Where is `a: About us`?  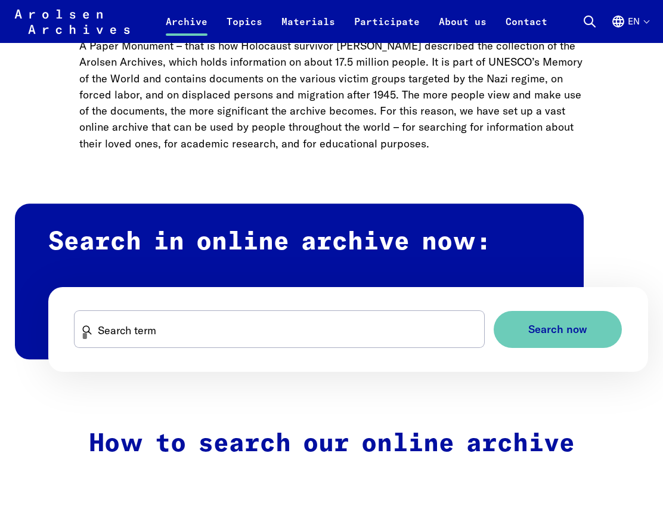 a: About us is located at coordinates (463, 29).